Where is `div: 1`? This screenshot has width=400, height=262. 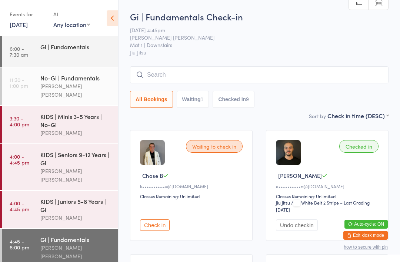
div: 1 is located at coordinates (202, 99).